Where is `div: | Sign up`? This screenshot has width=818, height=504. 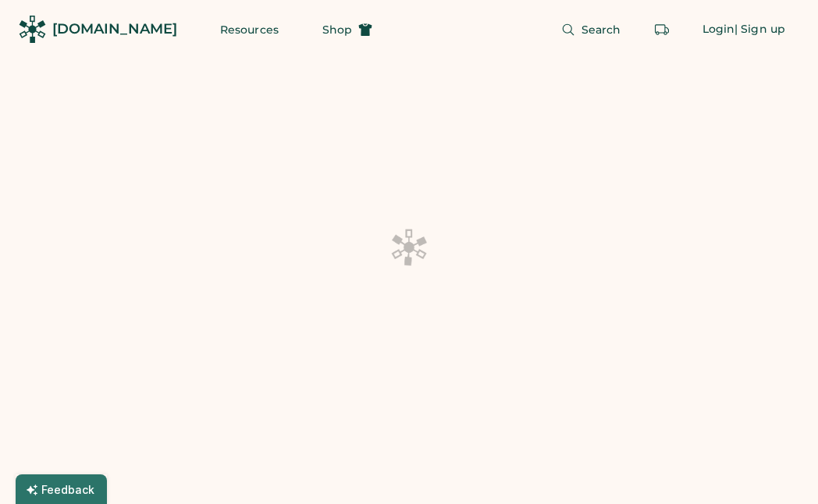
div: | Sign up is located at coordinates (760, 30).